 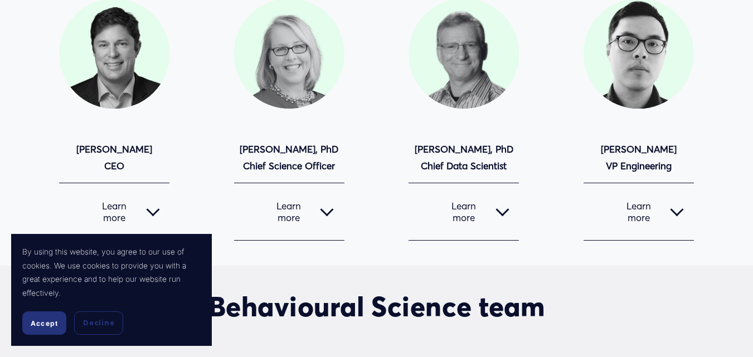 What do you see at coordinates (99, 323) in the screenshot?
I see `span: Decline` at bounding box center [99, 323].